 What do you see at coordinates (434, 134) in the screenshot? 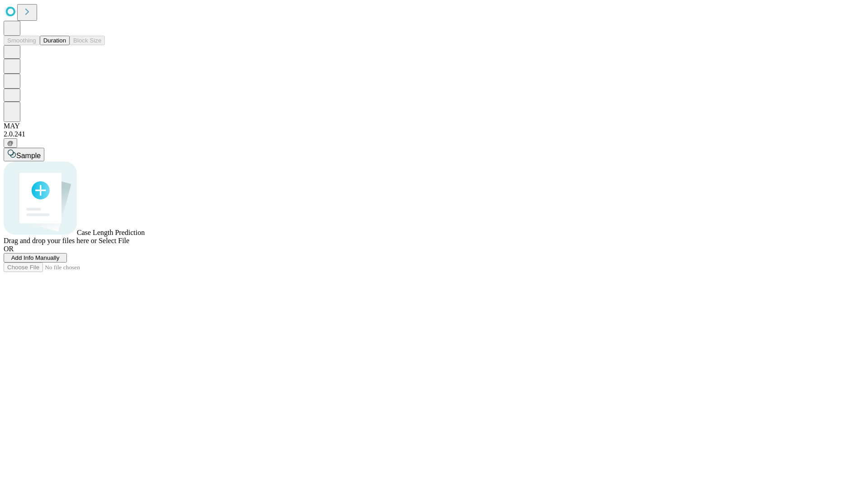
I see `div: 2.0.241` at bounding box center [434, 134].